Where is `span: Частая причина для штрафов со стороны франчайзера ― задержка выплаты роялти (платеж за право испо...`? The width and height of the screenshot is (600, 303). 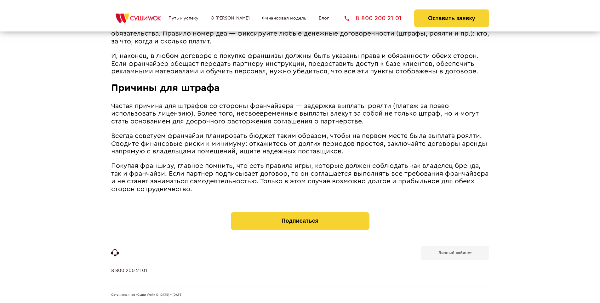
span: Частая причина для штрафов со стороны франчайзера ― задержка выплаты роялти (платеж за право испо... is located at coordinates (295, 114).